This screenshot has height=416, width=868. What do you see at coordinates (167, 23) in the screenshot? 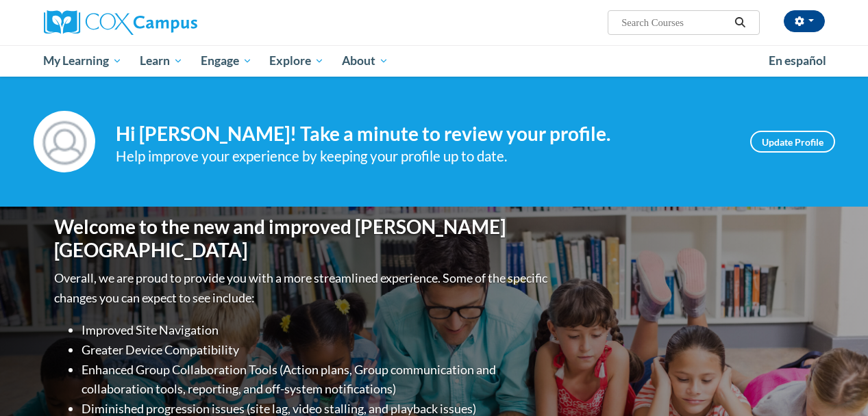
I see `a: Cox Campus` at bounding box center [167, 23].